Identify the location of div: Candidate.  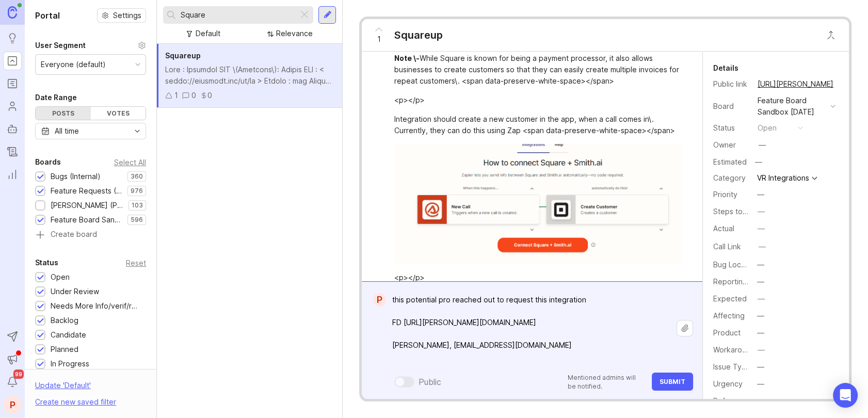
(68, 335).